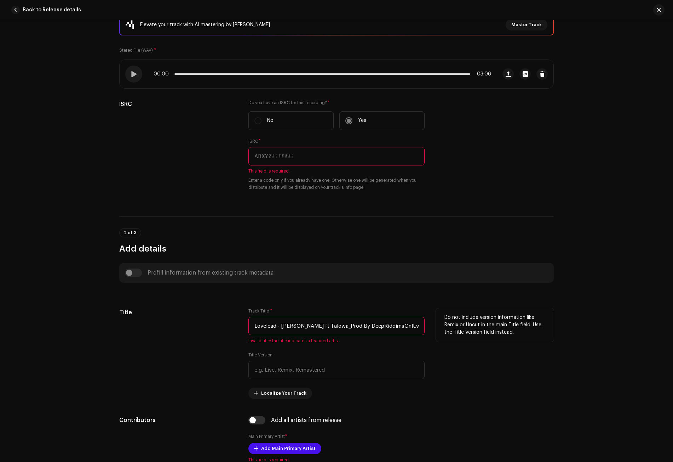  I want to click on span: Invalid title: the title indicates a featured artist., so click(337, 340).